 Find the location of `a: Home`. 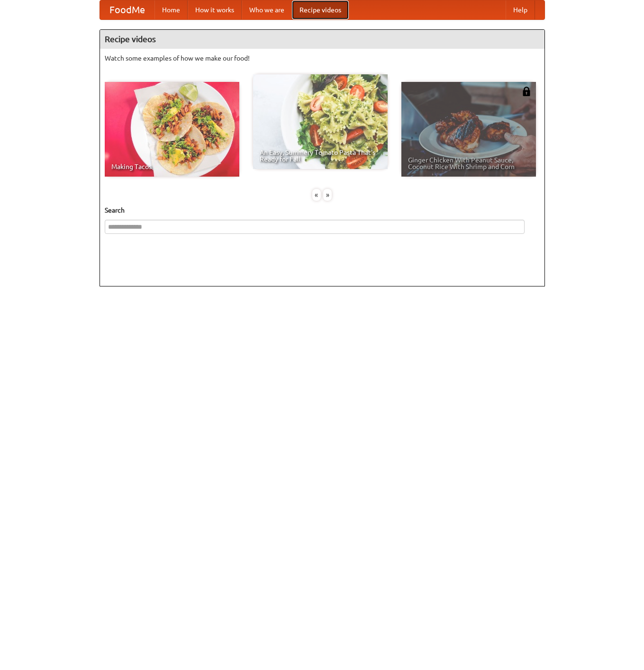

a: Home is located at coordinates (171, 10).